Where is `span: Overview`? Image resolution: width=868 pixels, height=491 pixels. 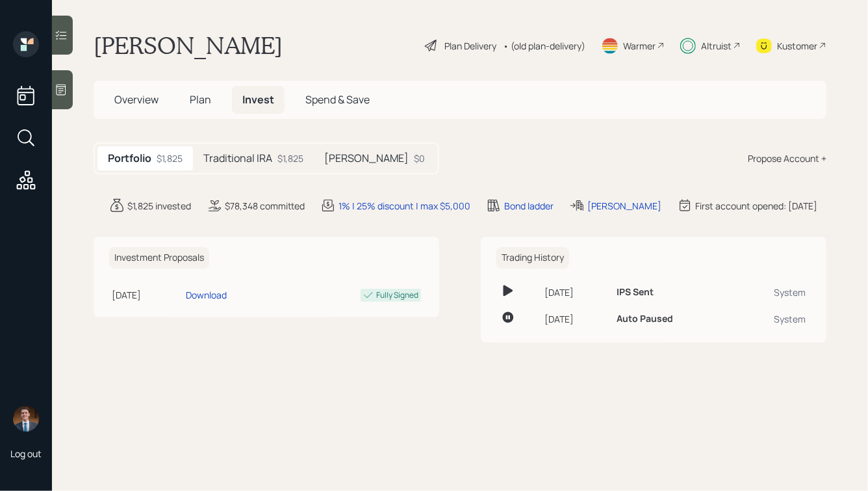 span: Overview is located at coordinates (137, 99).